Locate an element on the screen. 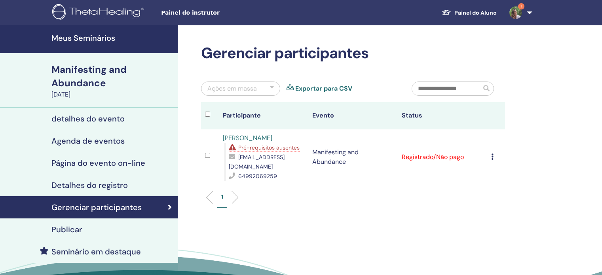  h4: Agenda de eventos is located at coordinates (88, 141).